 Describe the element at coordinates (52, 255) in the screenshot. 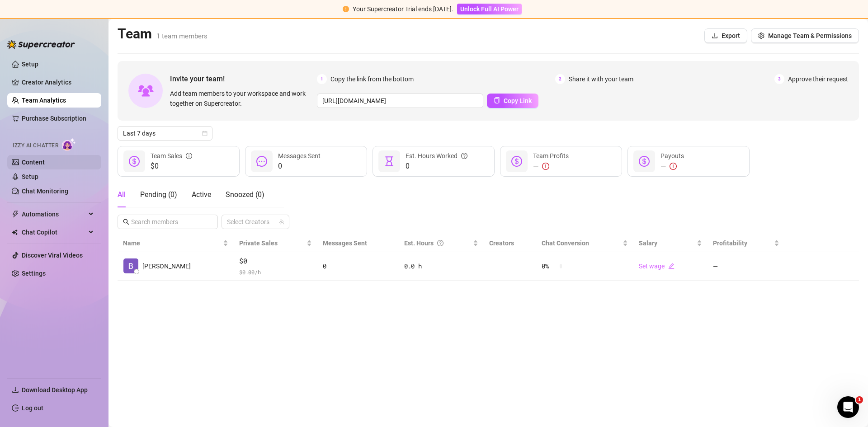

I see `a: Discover Viral Videos` at that location.